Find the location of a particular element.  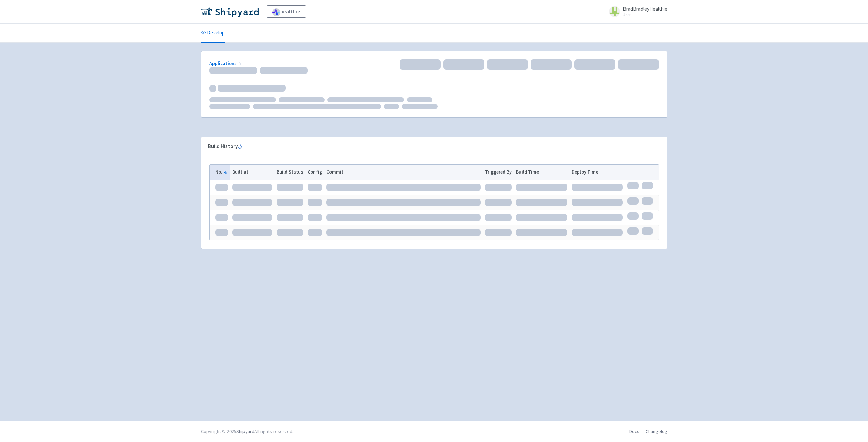

a: Applications is located at coordinates (226, 63).